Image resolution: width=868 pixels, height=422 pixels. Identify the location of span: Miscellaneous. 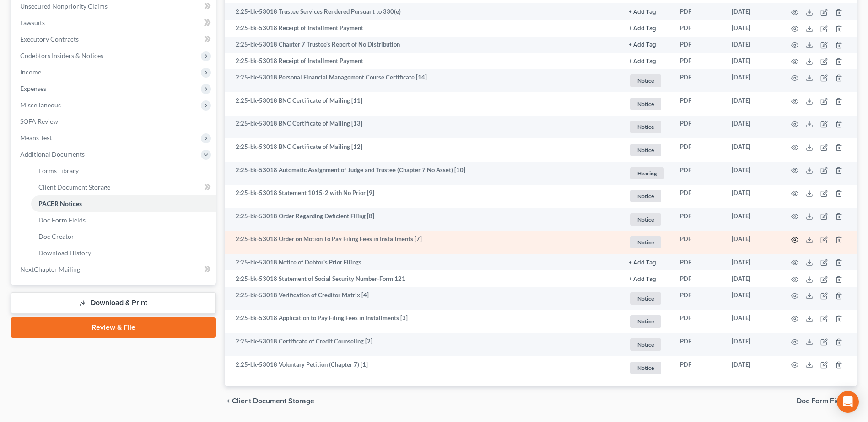
(40, 105).